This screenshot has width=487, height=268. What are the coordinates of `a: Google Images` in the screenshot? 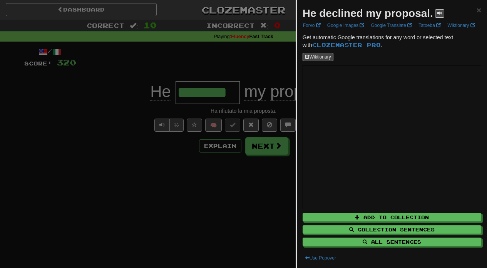 It's located at (346, 25).